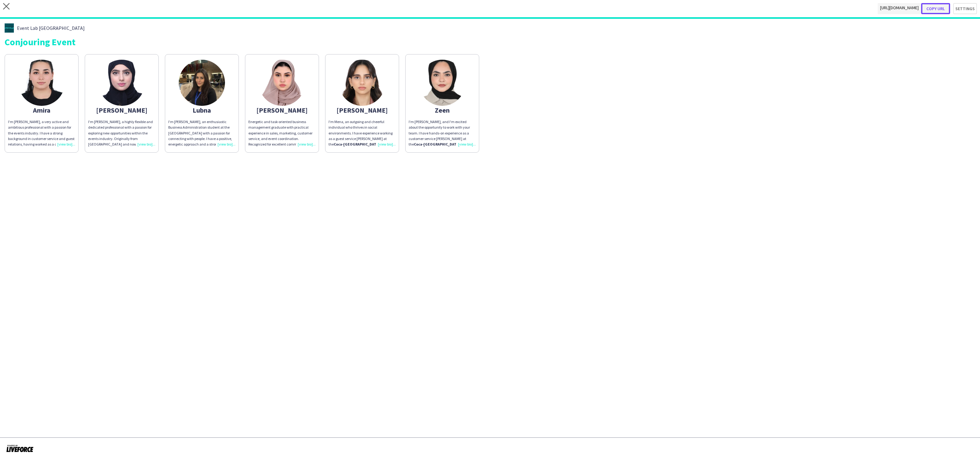  Describe the element at coordinates (122, 83) in the screenshot. I see `img: thumb-672a0a2fa823c.jpeg` at that location.